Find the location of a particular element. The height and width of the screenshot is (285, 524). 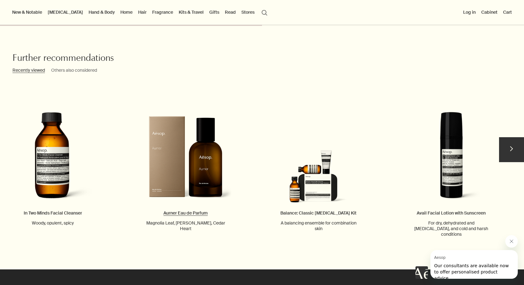

div: Aesop says "Our consultants are available now to offer personalised product advice.". Open messag... is located at coordinates (466, 257).